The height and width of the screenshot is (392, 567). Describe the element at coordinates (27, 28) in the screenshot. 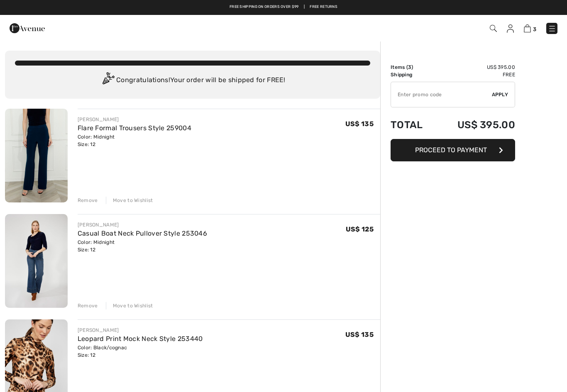

I see `a: 1ère Avenue` at that location.